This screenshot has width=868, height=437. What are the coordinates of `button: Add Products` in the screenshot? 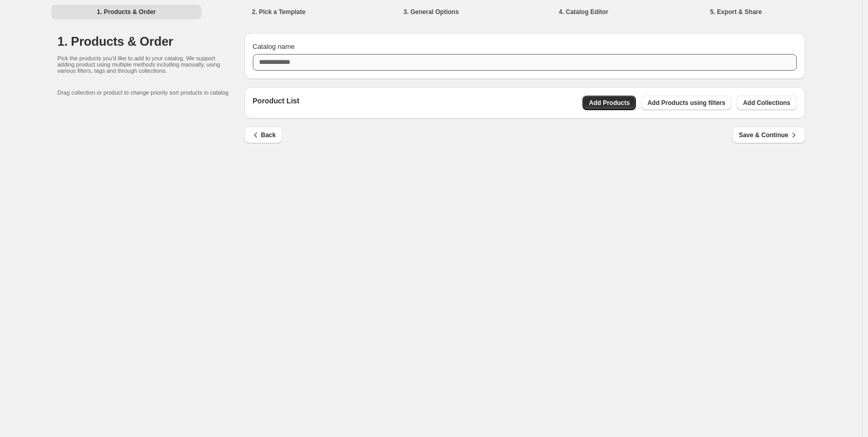 It's located at (609, 103).